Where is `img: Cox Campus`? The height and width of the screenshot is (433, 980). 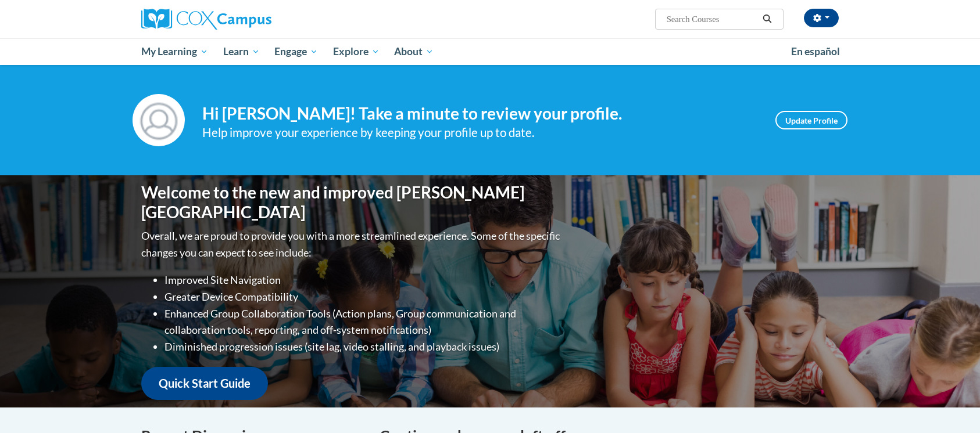 img: Cox Campus is located at coordinates (206, 20).